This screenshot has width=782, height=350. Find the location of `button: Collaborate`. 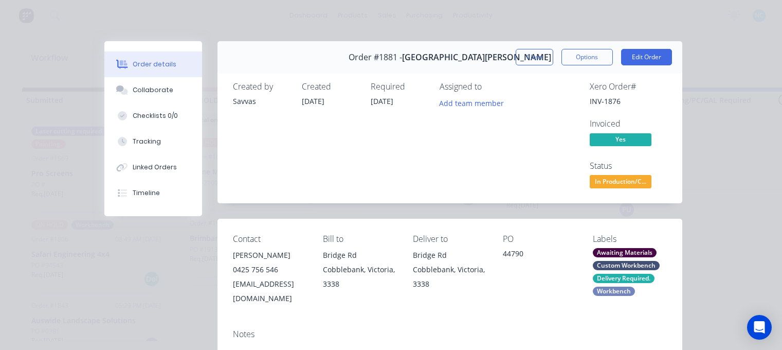

button: Collaborate is located at coordinates (153, 90).